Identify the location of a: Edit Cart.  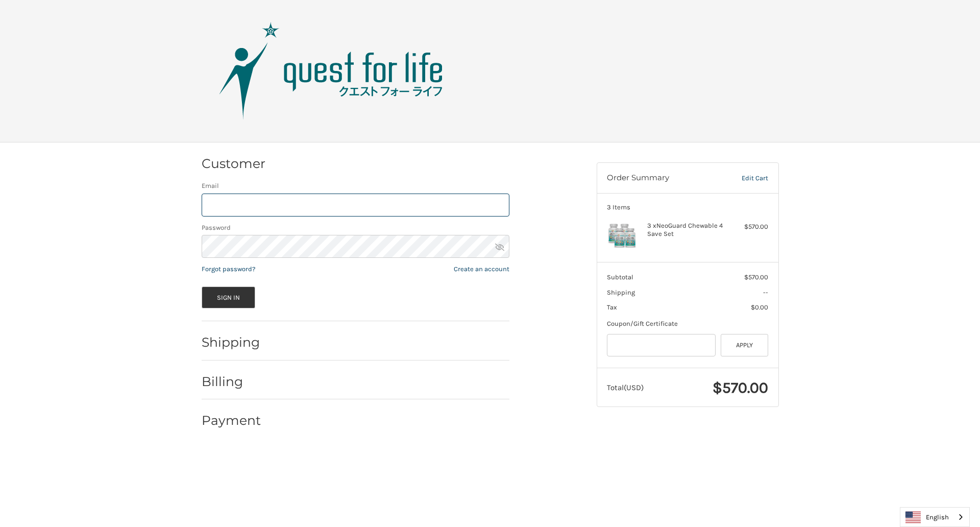
(744, 178).